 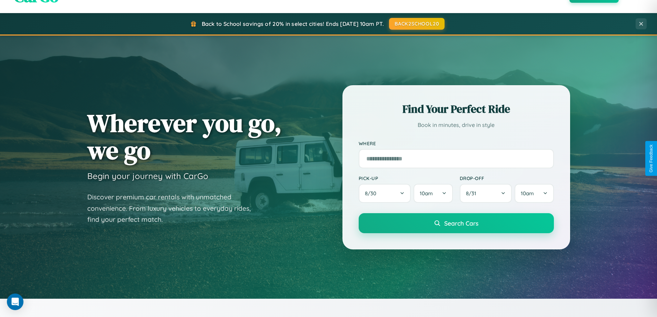 I want to click on button: 8/30, so click(x=385, y=193).